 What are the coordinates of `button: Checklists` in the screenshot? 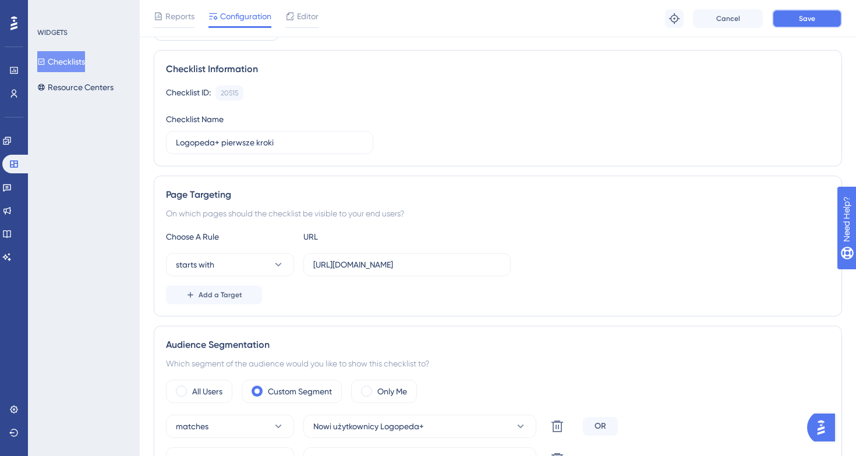 It's located at (61, 62).